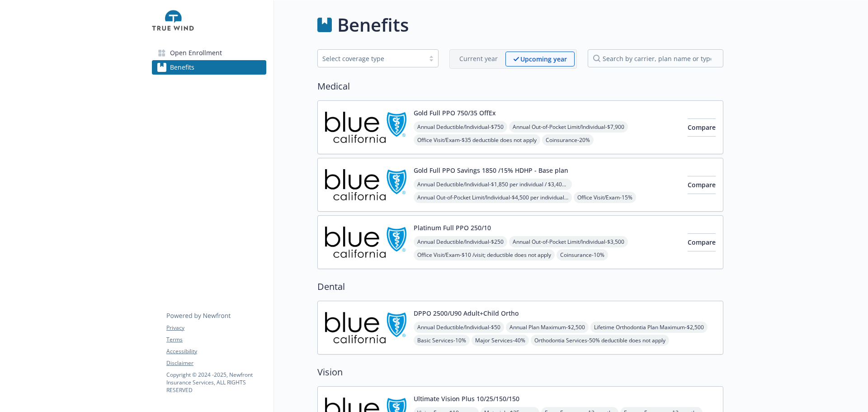 Image resolution: width=868 pixels, height=412 pixels. I want to click on span: Annual Out-of-Pocket Limit/Individual - $7,900, so click(568, 127).